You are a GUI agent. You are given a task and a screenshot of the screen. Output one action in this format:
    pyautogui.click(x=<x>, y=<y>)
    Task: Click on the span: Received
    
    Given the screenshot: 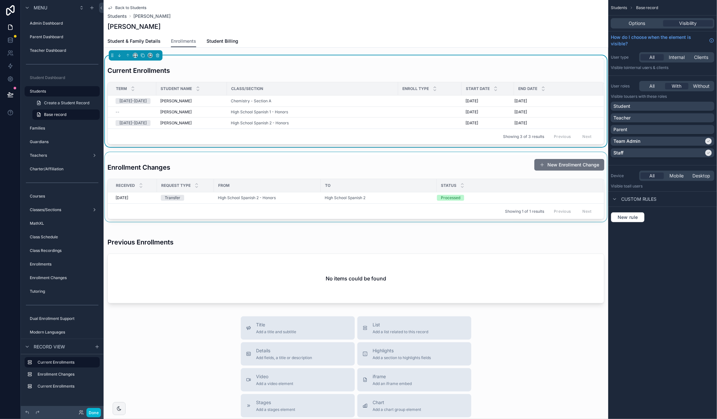 What is the action you would take?
    pyautogui.click(x=125, y=185)
    